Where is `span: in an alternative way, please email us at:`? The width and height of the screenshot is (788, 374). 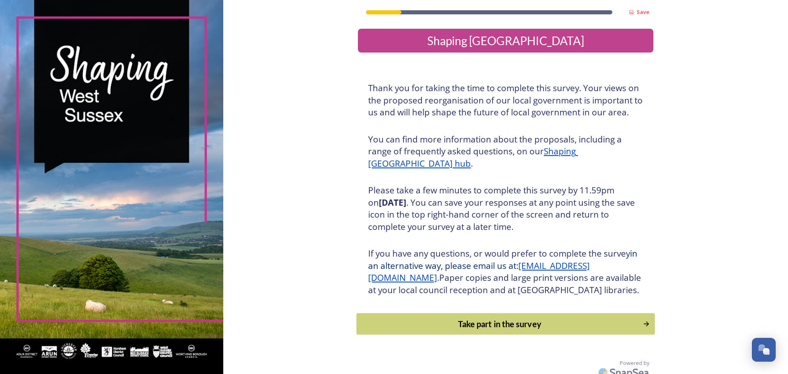
span: in an alternative way, please email us at: is located at coordinates (504, 259).